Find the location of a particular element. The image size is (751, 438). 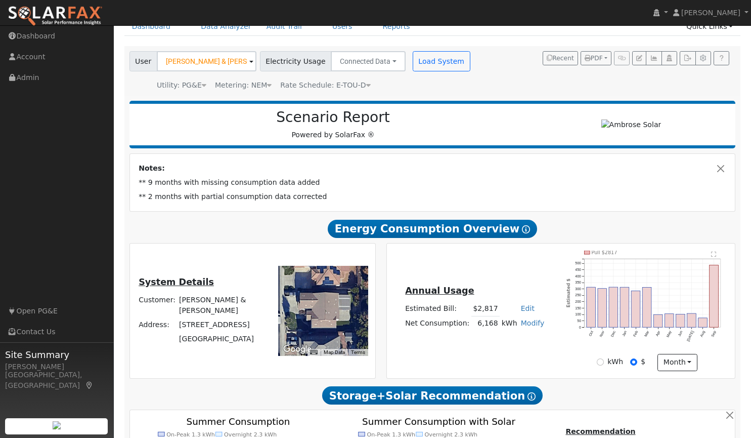

text: Jan is located at coordinates (625, 333).